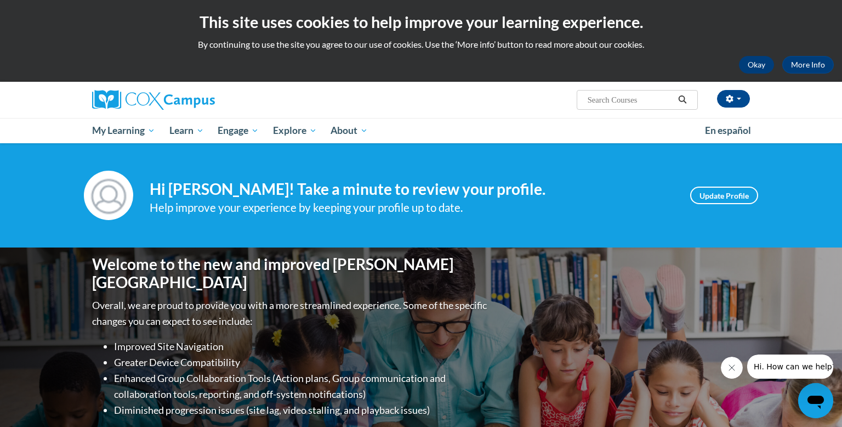 This screenshot has width=842, height=427. What do you see at coordinates (725, 195) in the screenshot?
I see `a: Update Profile` at bounding box center [725, 195].